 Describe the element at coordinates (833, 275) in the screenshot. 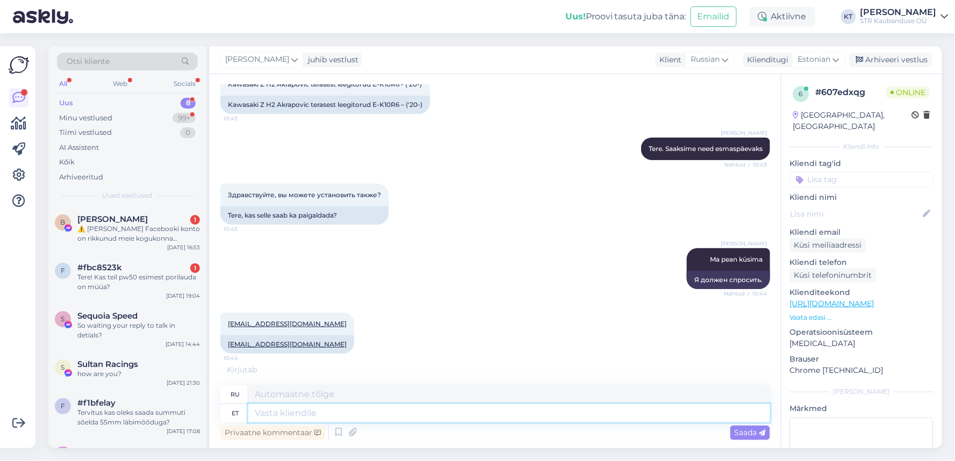

I see `div: Küsi telefoninumbrit` at that location.